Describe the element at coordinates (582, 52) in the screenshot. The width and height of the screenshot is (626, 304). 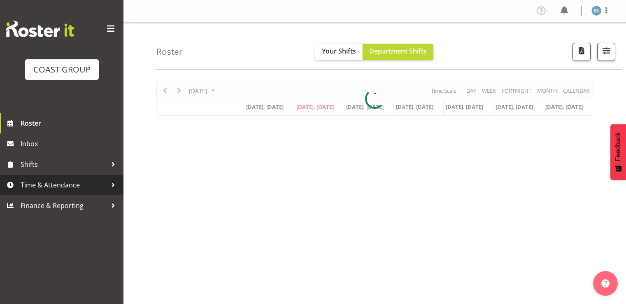
I see `button: Download a PDF of the roster according to the set date range.` at that location.